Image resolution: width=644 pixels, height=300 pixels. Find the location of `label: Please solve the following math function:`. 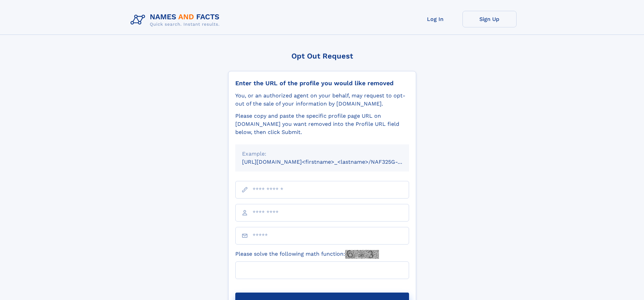

label: Please solve the following math function: is located at coordinates (307, 254).